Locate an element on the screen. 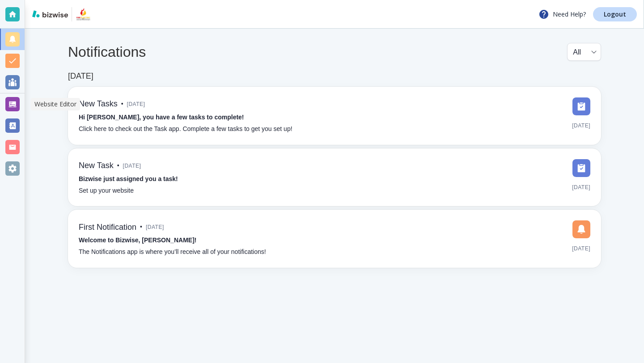  p: Set up your website is located at coordinates (106, 191).